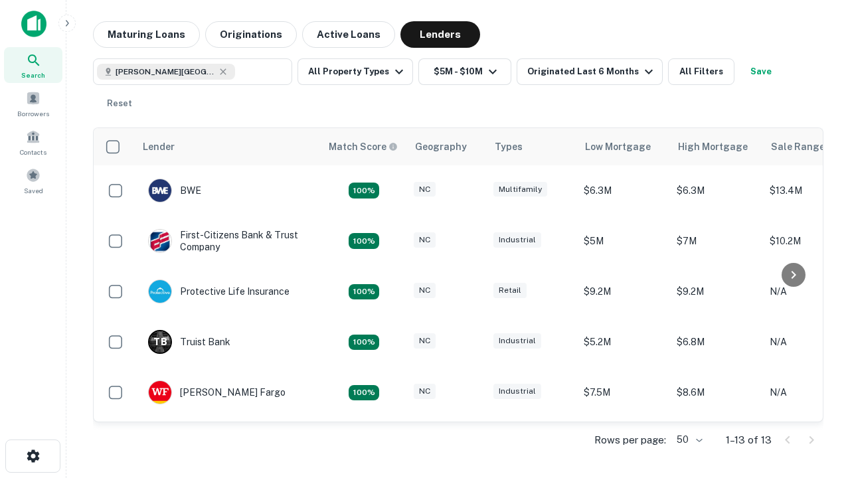  What do you see at coordinates (509, 147) in the screenshot?
I see `div: Types` at bounding box center [509, 147].